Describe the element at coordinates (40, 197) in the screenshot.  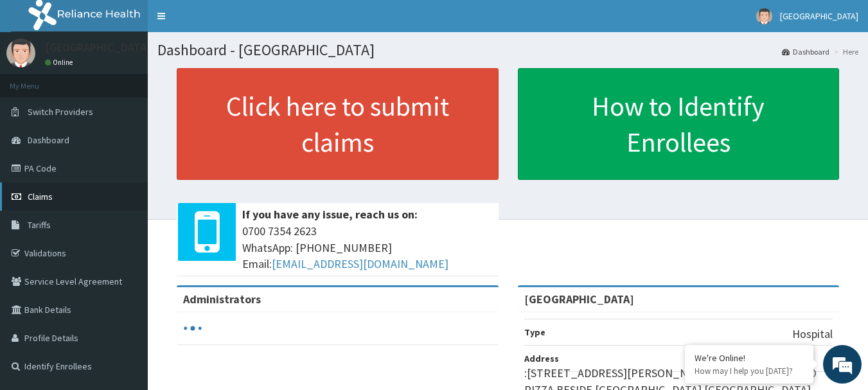
I see `span: Claims` at that location.